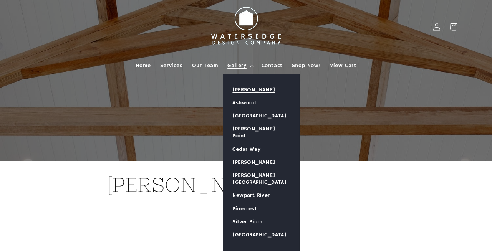 The width and height of the screenshot is (492, 251). I want to click on a: Shop Now!, so click(306, 66).